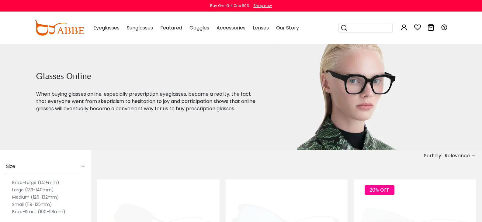 Image resolution: width=482 pixels, height=222 pixels. I want to click on span: 20% OFF, so click(379, 190).